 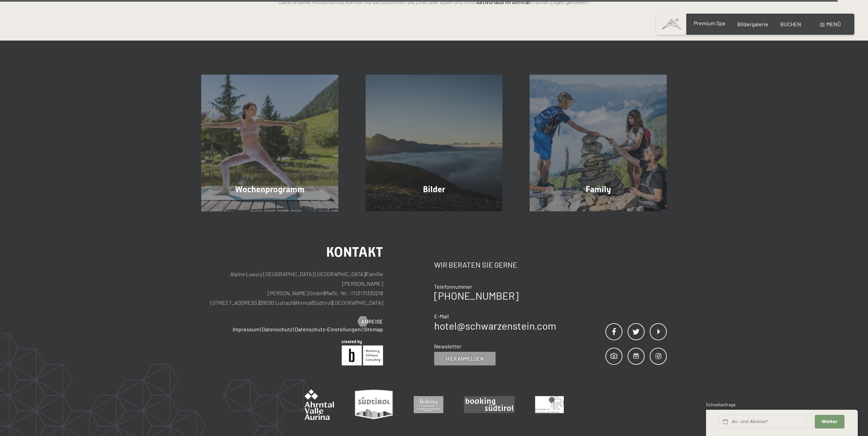 I want to click on span: BUCHEN, so click(x=791, y=24).